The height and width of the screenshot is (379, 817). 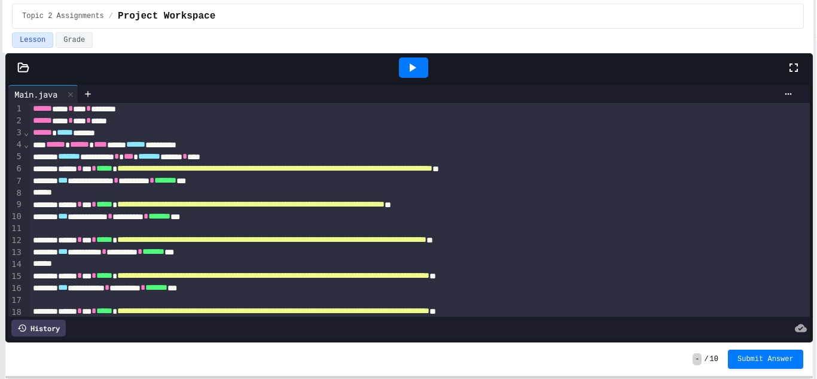 I want to click on span: Submit Answer, so click(x=766, y=359).